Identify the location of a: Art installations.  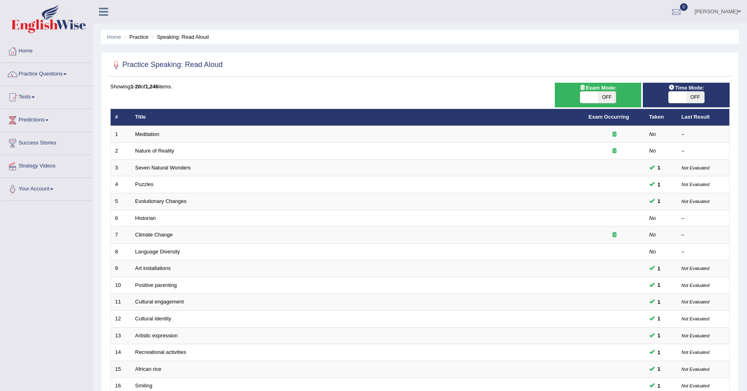
(153, 268).